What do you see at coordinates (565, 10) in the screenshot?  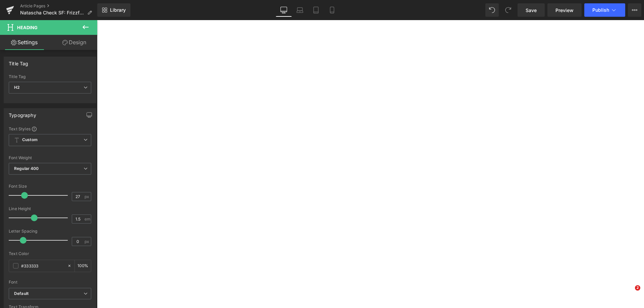 I see `a: Preview` at bounding box center [565, 10].